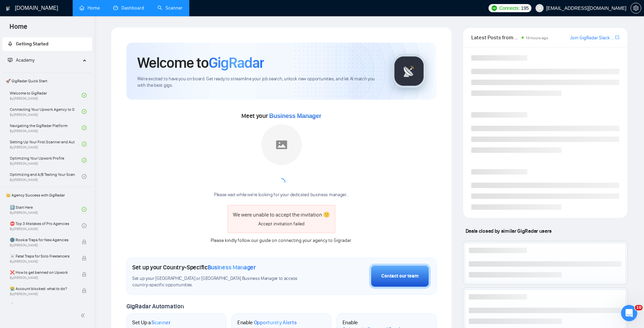 The width and height of the screenshot is (644, 328). What do you see at coordinates (11, 9) in the screenshot?
I see `button: go back` at bounding box center [11, 9].